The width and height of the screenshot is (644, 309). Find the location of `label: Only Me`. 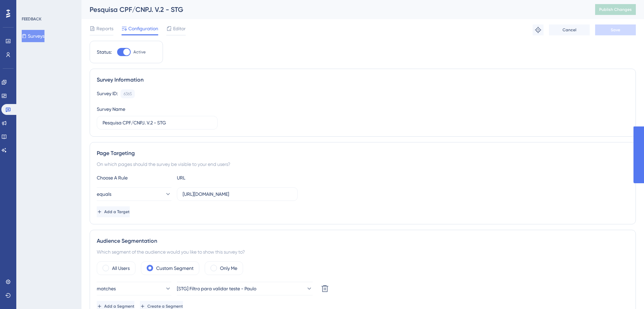

label: Only Me is located at coordinates (228, 268).